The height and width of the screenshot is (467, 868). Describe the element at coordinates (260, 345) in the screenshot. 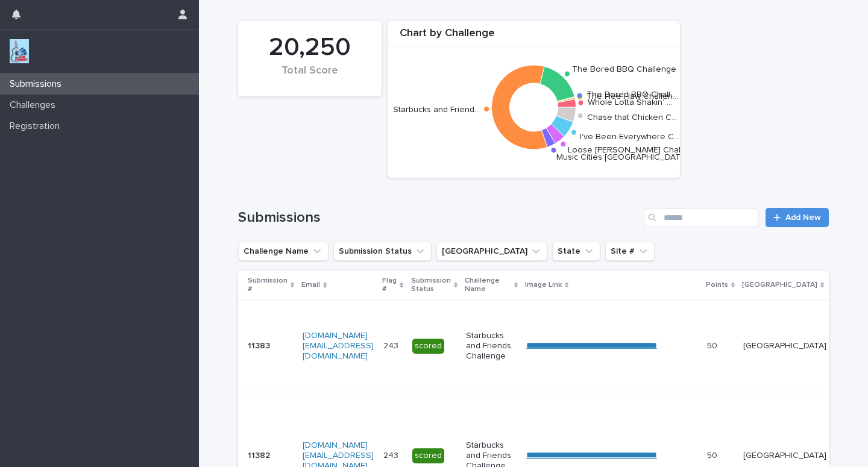

I see `p: 11383` at that location.